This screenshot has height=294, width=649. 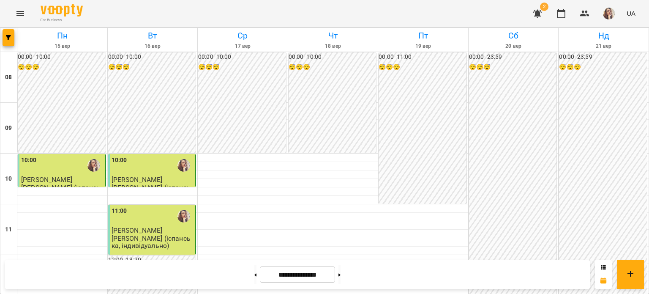 What do you see at coordinates (423, 57) in the screenshot?
I see `h6: 00:00 - 11:00` at bounding box center [423, 57].